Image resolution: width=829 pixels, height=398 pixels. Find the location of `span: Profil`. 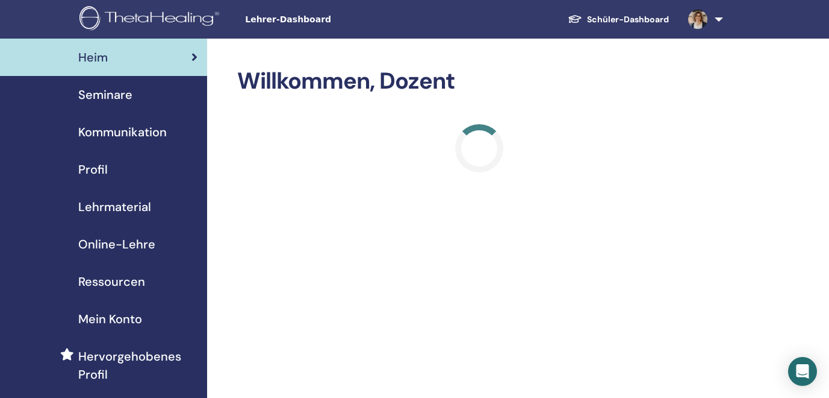

span: Profil is located at coordinates (93, 169).